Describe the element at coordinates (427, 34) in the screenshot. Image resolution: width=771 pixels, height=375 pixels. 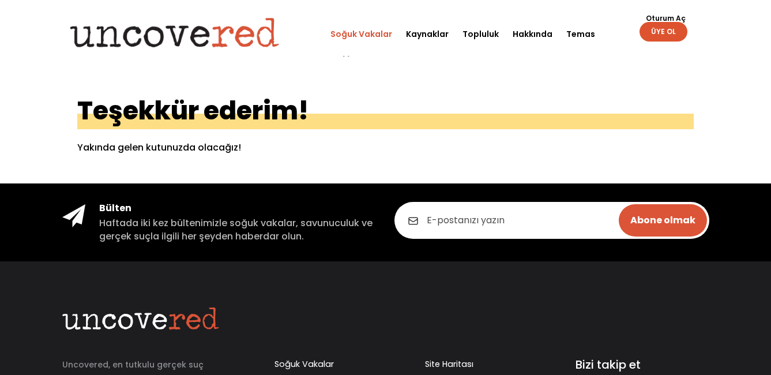
I see `a: Kaynaklar` at that location.